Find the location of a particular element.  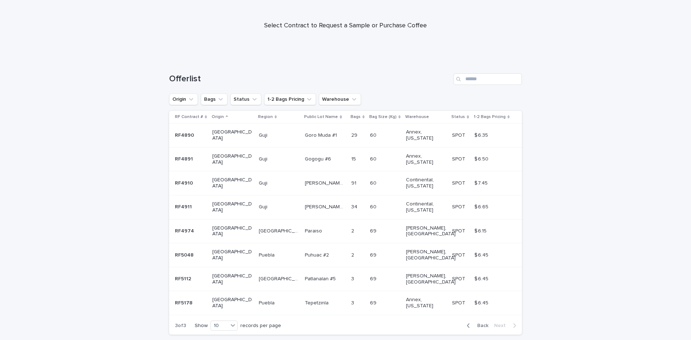

p: Uraga Goro Muda lot #1 Natural is located at coordinates (326, 183).